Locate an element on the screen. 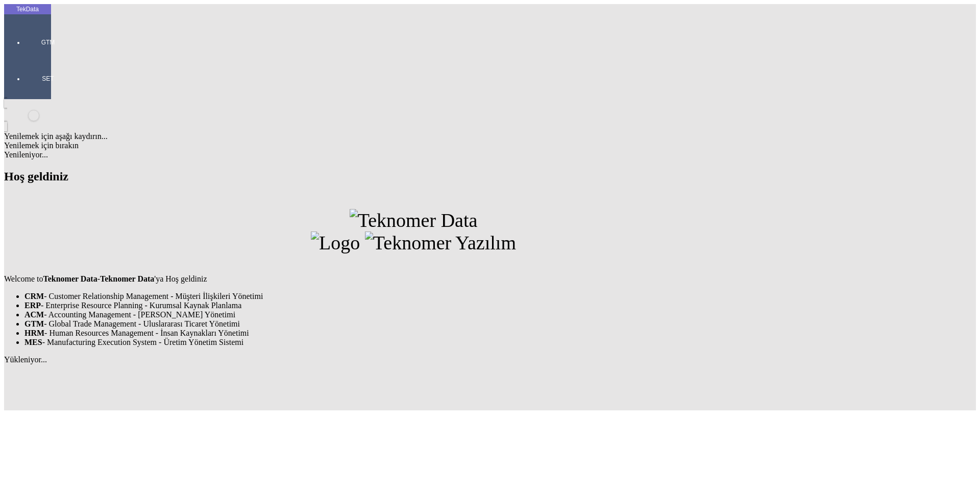 Image resolution: width=980 pixels, height=487 pixels. li: - Enterprise Resource Planning - Kurumsal Kaynak Planlama is located at coordinates (423, 305).